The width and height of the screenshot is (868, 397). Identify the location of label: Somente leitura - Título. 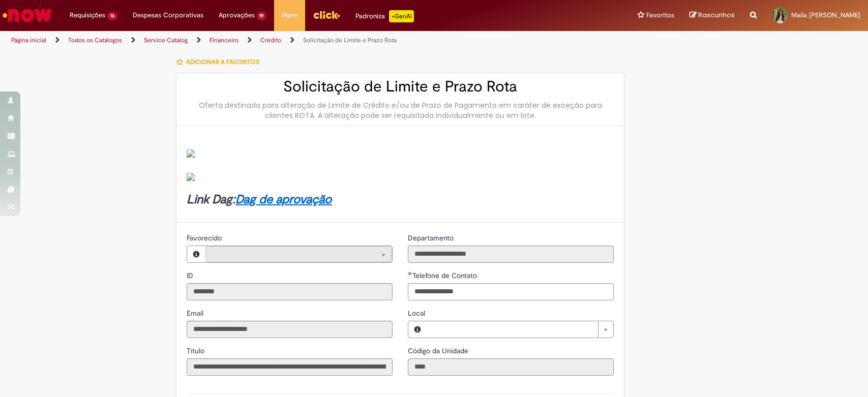
(196, 351).